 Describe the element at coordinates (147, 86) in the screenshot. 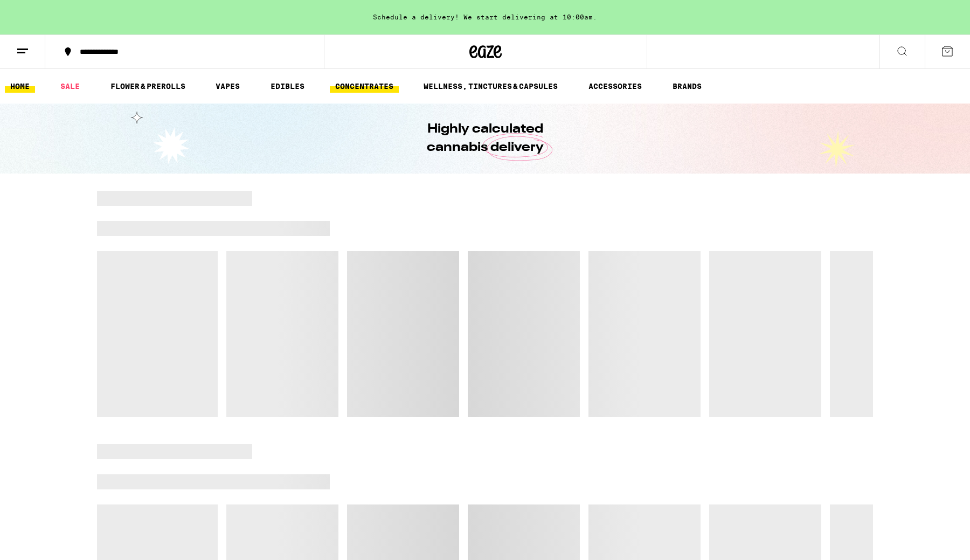

I see `a: FLOWER & PREROLLS` at that location.